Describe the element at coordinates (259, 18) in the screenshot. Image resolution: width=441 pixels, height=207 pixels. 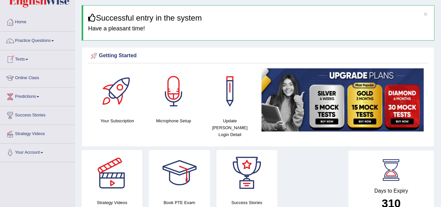
I see `h3: Successful entry in the system` at that location.